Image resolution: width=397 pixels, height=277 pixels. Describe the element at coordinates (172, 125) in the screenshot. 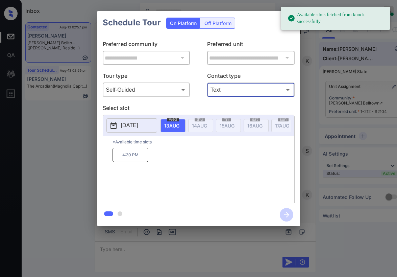

I see `span: 13 AUG` at that location.